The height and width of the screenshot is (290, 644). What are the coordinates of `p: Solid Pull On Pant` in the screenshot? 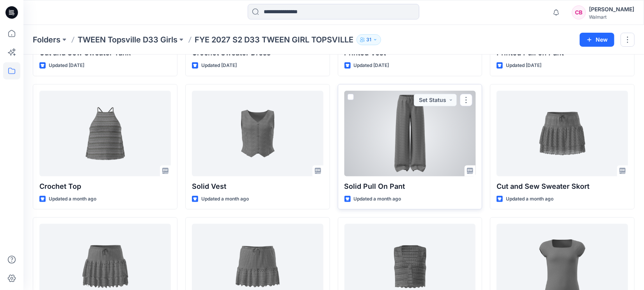 It's located at (410, 186).